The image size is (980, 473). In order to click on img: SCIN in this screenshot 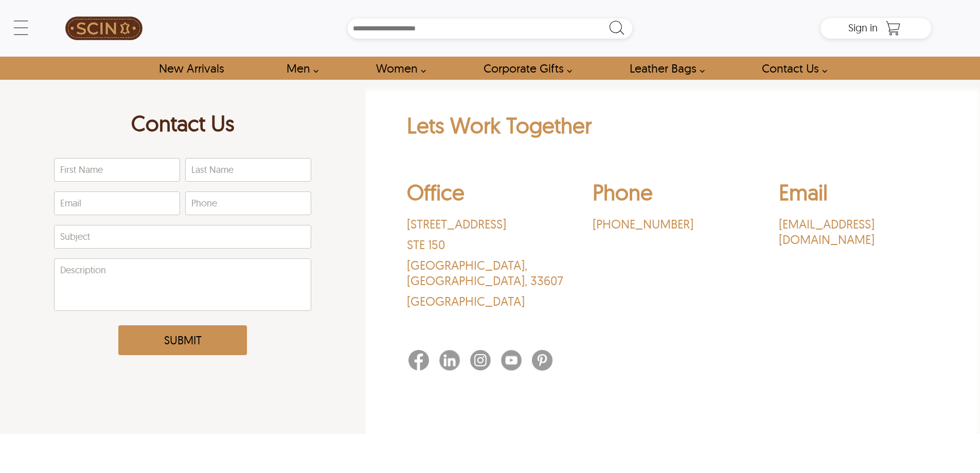, I will do `click(104, 28)`.